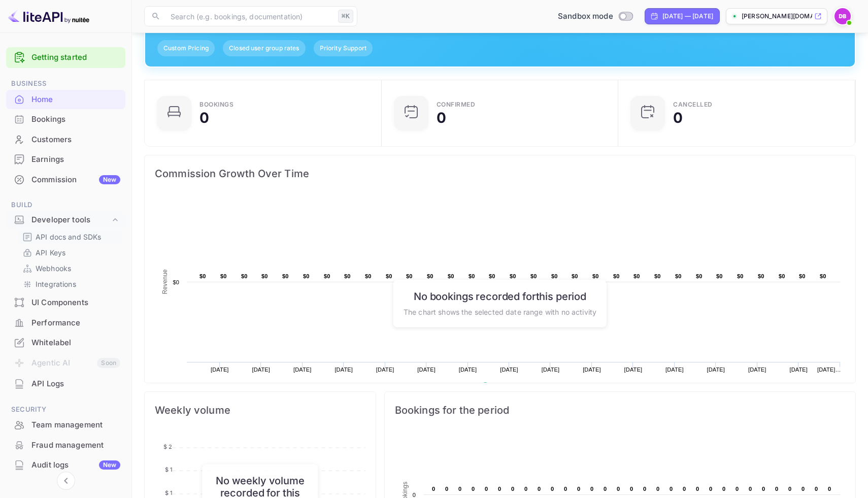 This screenshot has height=498, width=868. Describe the element at coordinates (65, 159) in the screenshot. I see `a: Earnings` at that location.